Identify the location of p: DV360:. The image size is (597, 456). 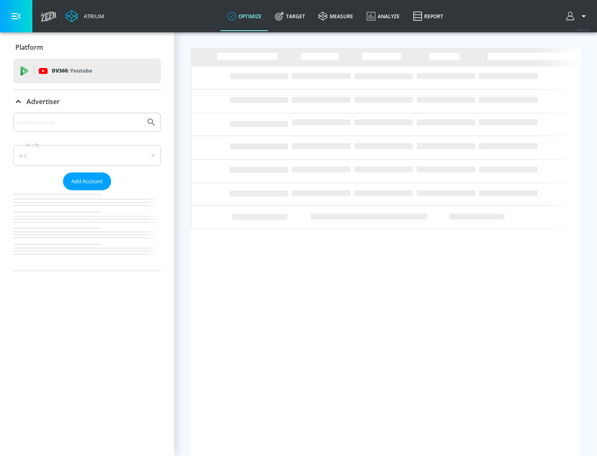
(72, 71).